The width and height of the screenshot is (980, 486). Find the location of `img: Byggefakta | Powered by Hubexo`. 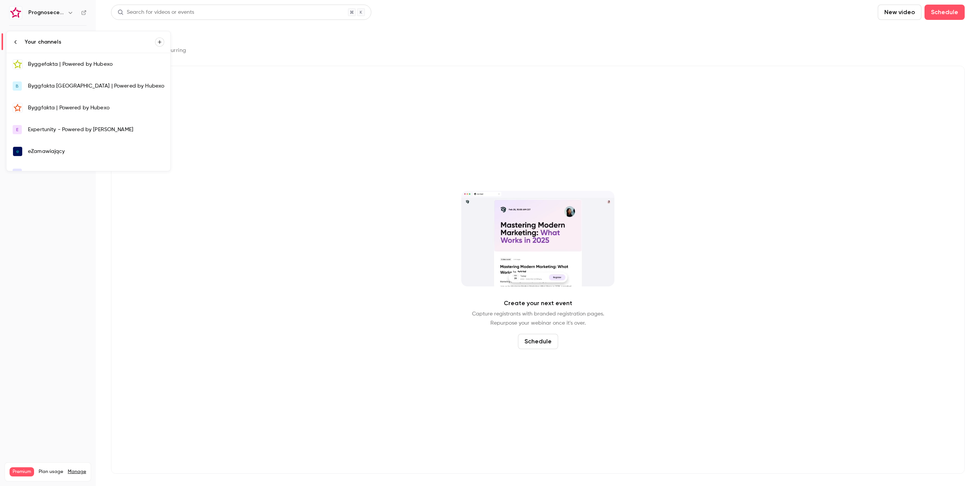

img: Byggefakta | Powered by Hubexo is located at coordinates (18, 64).